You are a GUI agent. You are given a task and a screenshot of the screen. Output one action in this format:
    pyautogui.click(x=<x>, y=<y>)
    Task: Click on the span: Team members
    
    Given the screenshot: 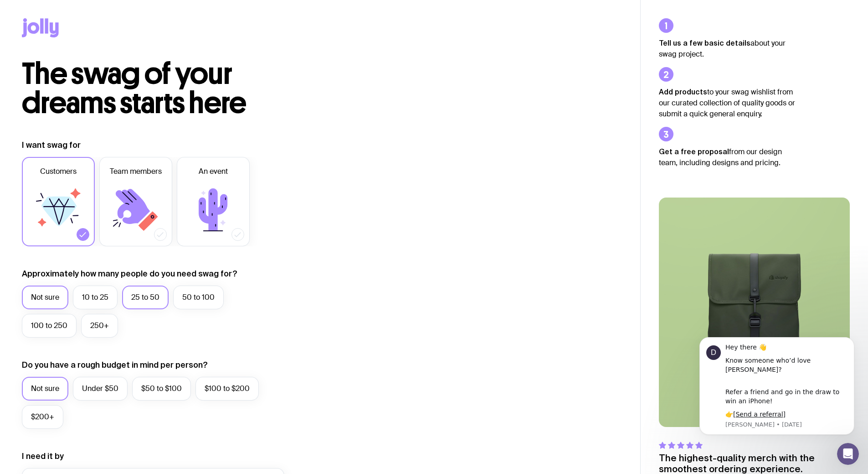 What is the action you would take?
    pyautogui.click(x=135, y=171)
    